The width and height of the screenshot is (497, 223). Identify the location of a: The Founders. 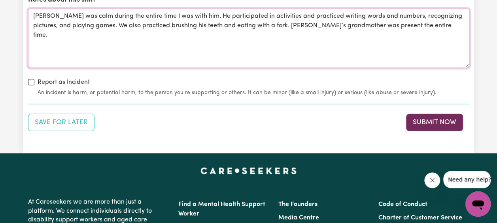
(298, 204).